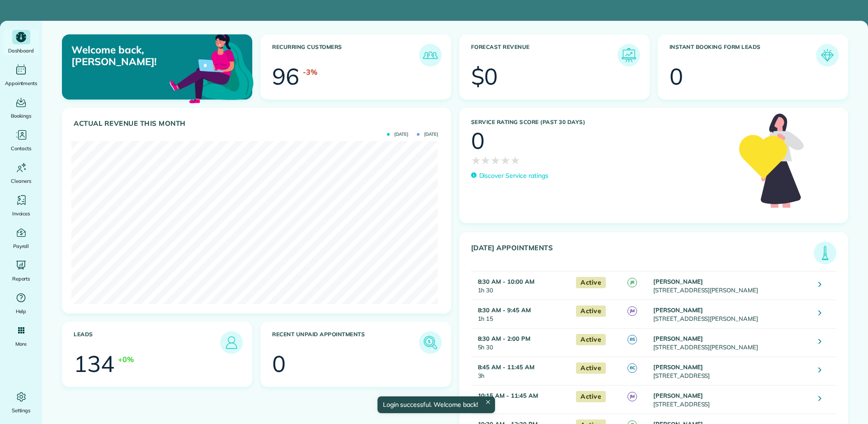 The image size is (868, 424). I want to click on h3: Actual Revenue this month, so click(258, 123).